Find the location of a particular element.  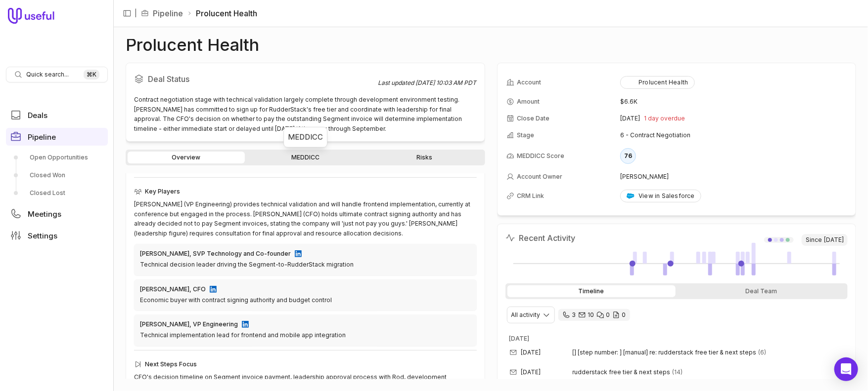

span: 14 emails in thread is located at coordinates (678, 373).